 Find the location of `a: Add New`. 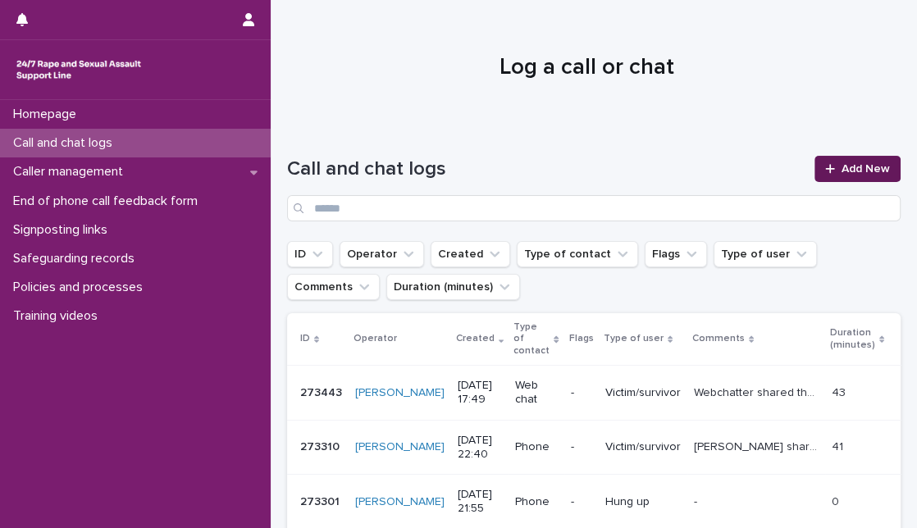

a: Add New is located at coordinates (857, 169).